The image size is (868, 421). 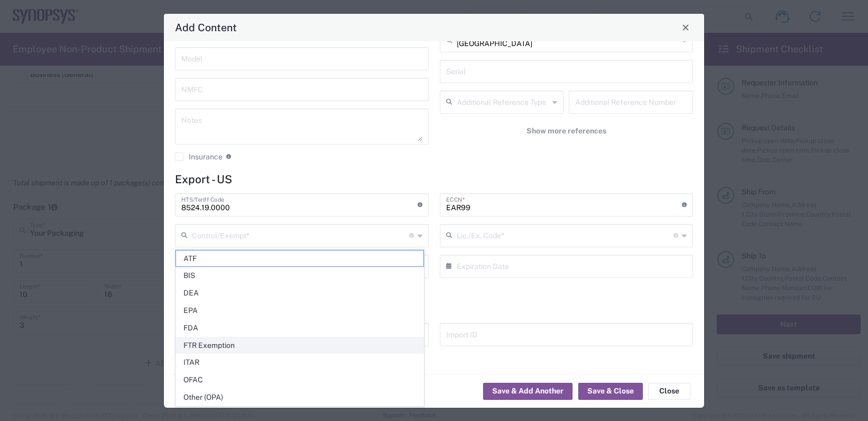 What do you see at coordinates (611, 391) in the screenshot?
I see `button: Save & Close` at bounding box center [611, 391].